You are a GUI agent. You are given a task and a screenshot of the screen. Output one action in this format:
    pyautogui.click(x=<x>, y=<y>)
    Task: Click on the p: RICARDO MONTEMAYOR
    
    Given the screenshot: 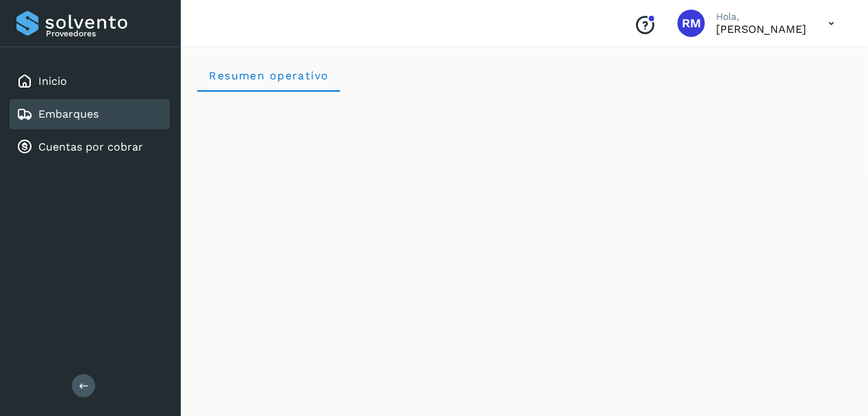 What is the action you would take?
    pyautogui.click(x=761, y=29)
    